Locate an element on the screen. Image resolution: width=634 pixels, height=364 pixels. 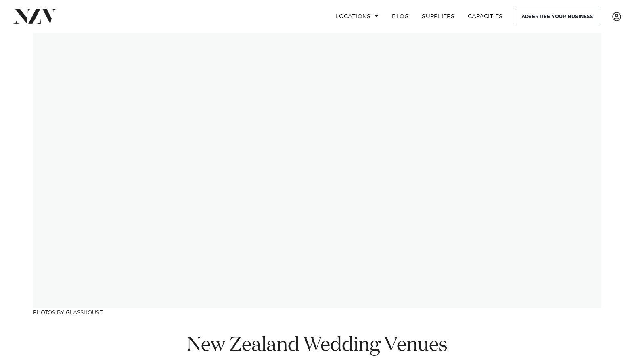
h3: Photos by Glasshouse is located at coordinates (317, 312).